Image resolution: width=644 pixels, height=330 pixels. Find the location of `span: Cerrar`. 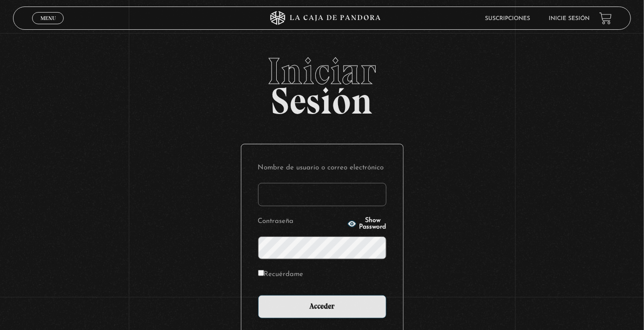

span: Cerrar is located at coordinates (48, 26).